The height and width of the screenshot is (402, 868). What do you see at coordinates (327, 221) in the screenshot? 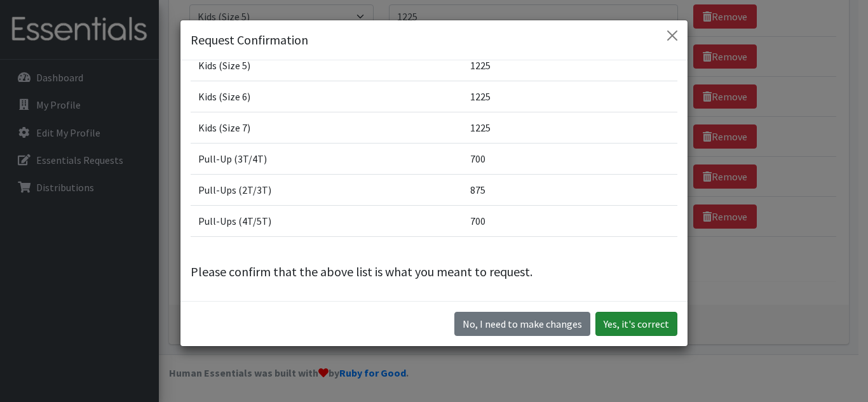
I see `td: Pull-Ups (4T/5T)` at bounding box center [327, 221].